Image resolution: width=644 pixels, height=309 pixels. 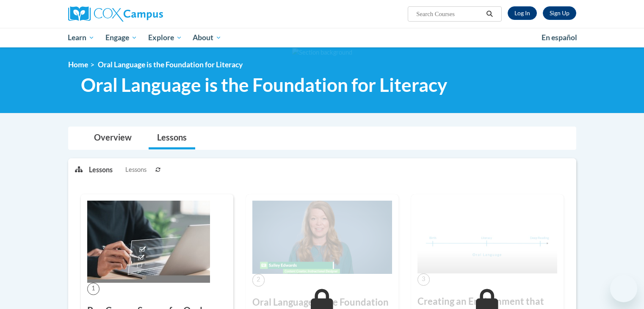 I want to click on a: About, so click(x=207, y=38).